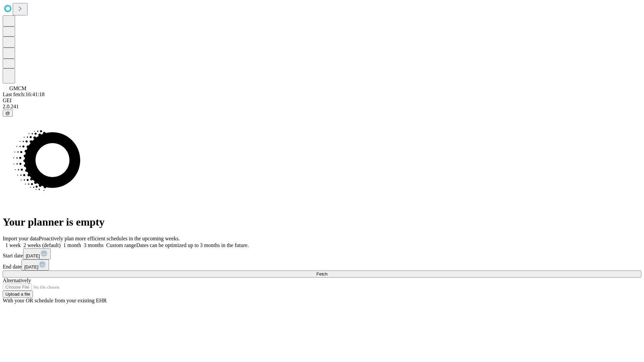 The width and height of the screenshot is (644, 362). Describe the element at coordinates (322, 274) in the screenshot. I see `button: Fetch` at that location.